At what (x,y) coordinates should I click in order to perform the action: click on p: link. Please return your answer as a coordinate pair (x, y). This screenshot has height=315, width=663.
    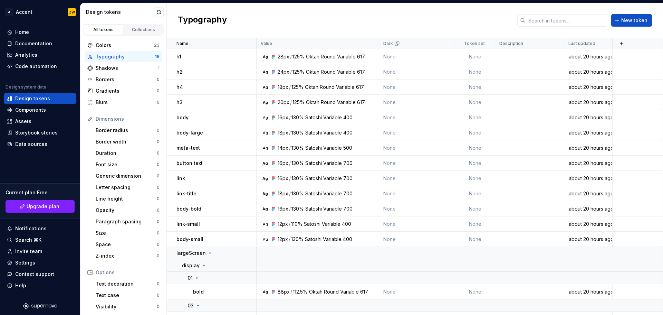
    Looking at the image, I should click on (181, 178).